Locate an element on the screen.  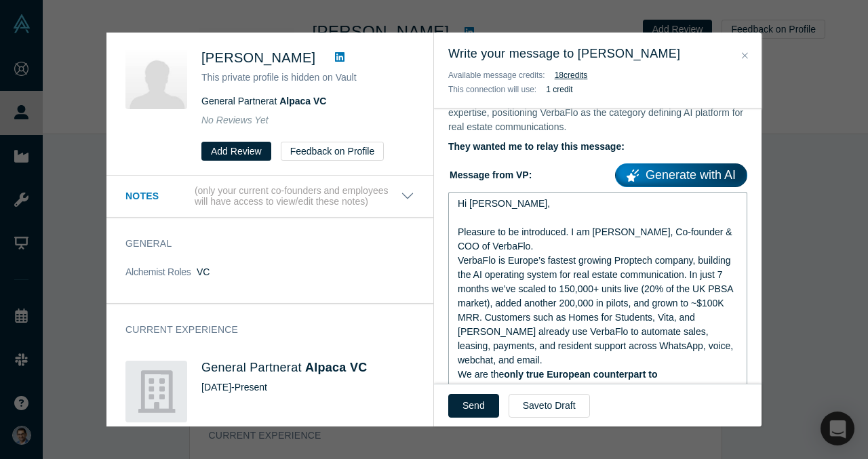
button: Send is located at coordinates (473, 406).